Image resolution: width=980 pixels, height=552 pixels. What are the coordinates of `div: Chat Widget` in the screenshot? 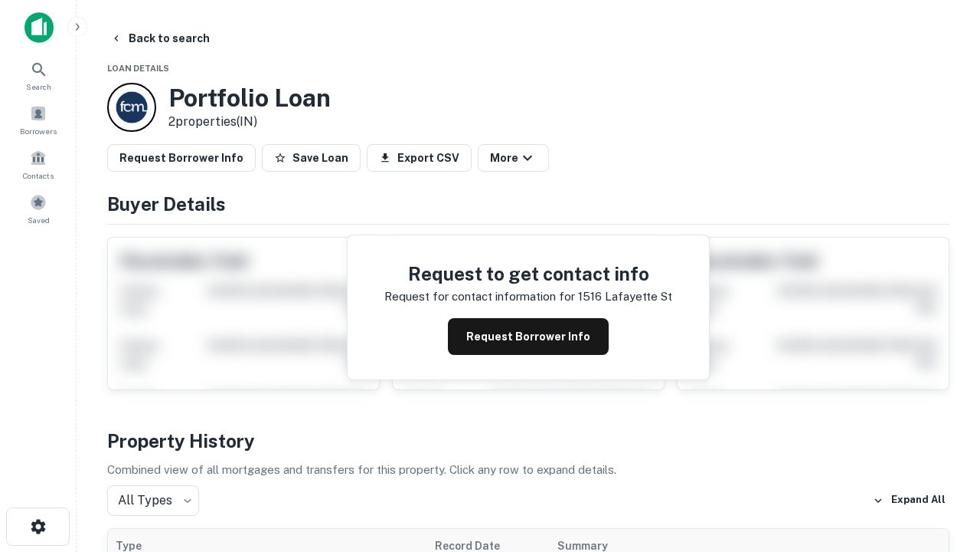 It's located at (941, 465).